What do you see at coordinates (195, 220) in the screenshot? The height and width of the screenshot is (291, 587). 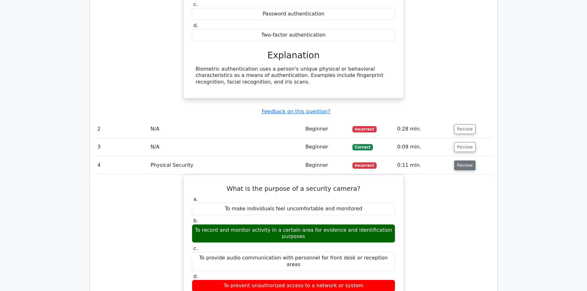 I see `span: b.` at bounding box center [195, 220].